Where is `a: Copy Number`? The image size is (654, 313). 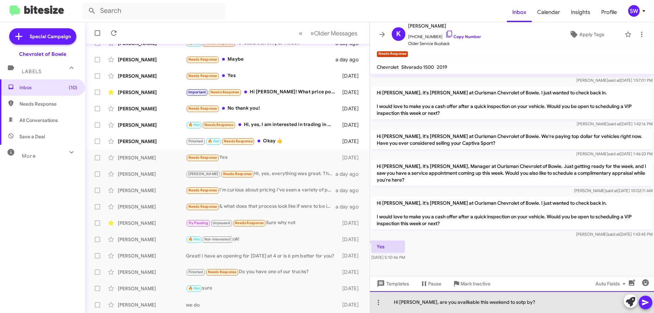
a: Copy Number is located at coordinates (463, 36).